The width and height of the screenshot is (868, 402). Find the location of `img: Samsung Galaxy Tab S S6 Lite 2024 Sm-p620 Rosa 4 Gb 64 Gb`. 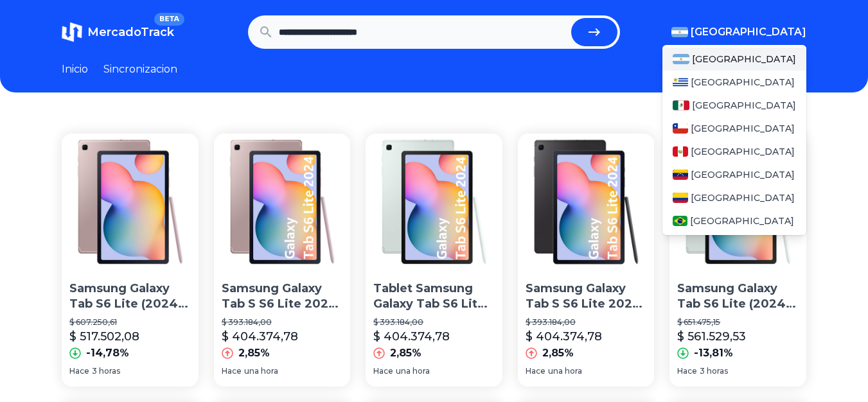

img: Samsung Galaxy Tab S S6 Lite 2024 Sm-p620 Rosa 4 Gb 64 Gb is located at coordinates (282, 202).